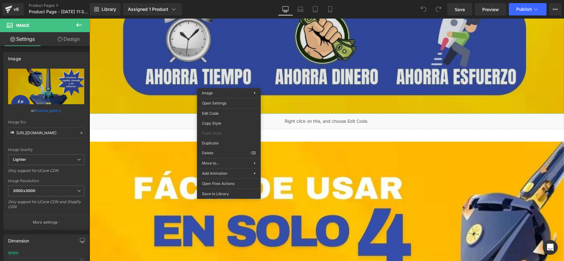  What do you see at coordinates (424, 9) in the screenshot?
I see `button: Undo` at bounding box center [424, 9].